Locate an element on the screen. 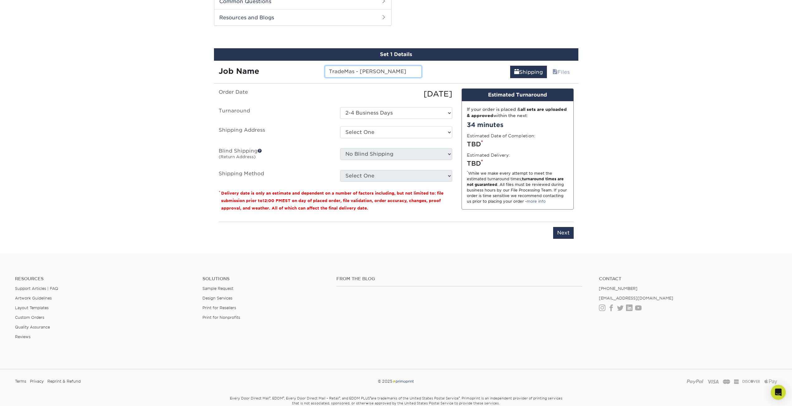 This screenshot has width=792, height=406. div: Open Intercom Messenger is located at coordinates (778, 392).